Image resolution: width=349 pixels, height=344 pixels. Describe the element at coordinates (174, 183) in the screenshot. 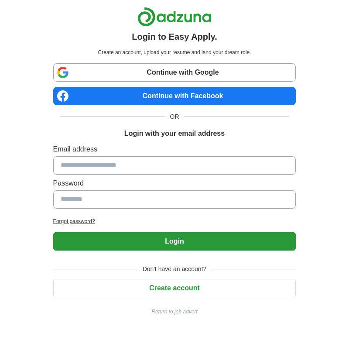

I see `label: Password` at that location.